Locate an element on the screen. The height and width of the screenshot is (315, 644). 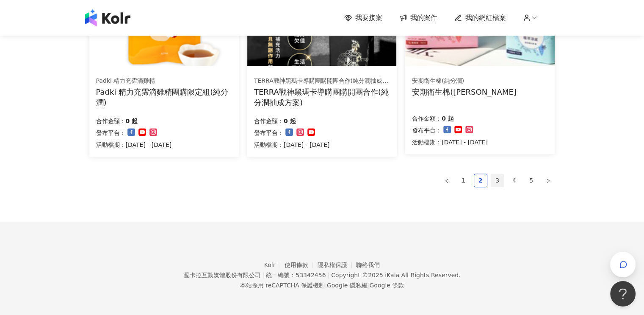
button: left is located at coordinates (447, 180).